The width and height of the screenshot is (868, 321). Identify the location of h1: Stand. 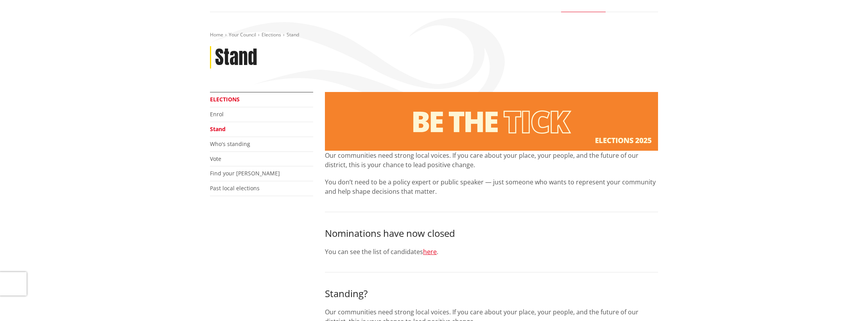
(236, 58).